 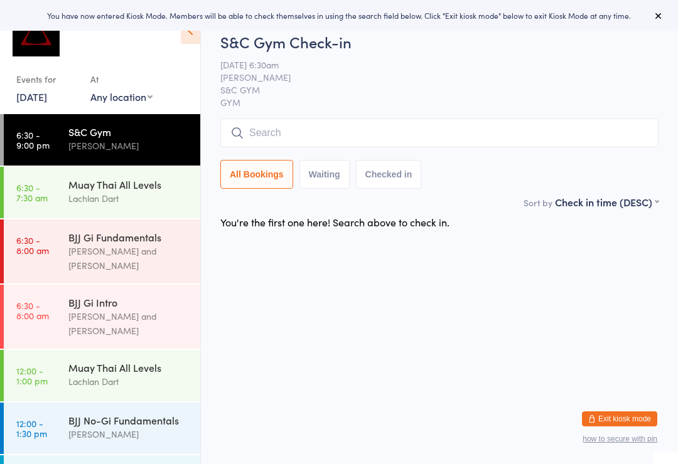 I want to click on time: 6:30 - 9:00 pm, so click(x=33, y=140).